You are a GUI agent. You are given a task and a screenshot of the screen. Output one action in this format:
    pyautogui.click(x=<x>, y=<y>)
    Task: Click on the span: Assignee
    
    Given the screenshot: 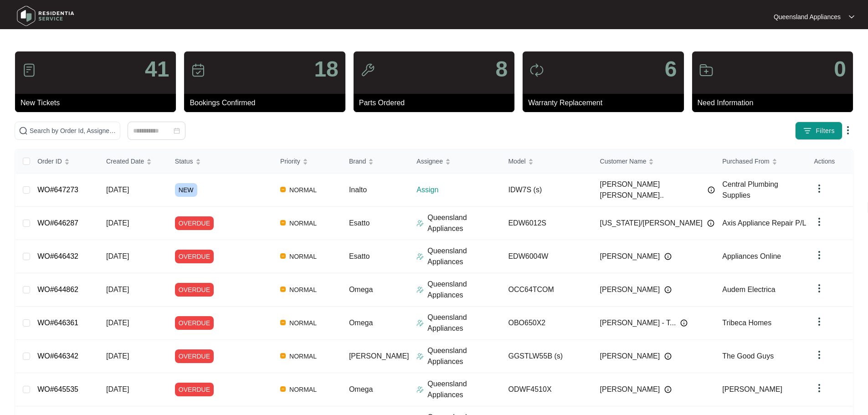 What is the action you would take?
    pyautogui.click(x=430, y=162)
    